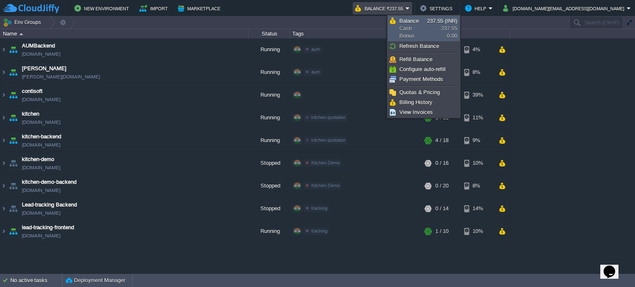 This screenshot has width=635, height=287. I want to click on span: Balance, so click(409, 21).